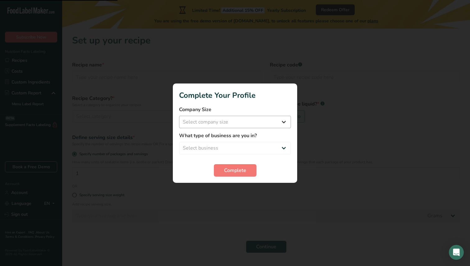  What do you see at coordinates (456, 253) in the screenshot?
I see `div: Open Intercom Messenger` at bounding box center [456, 253].